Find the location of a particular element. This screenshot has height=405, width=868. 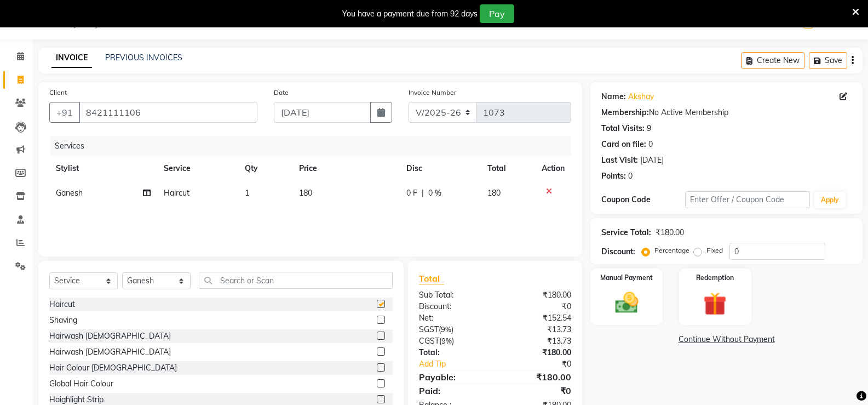

div: Payable: is located at coordinates (453, 377).